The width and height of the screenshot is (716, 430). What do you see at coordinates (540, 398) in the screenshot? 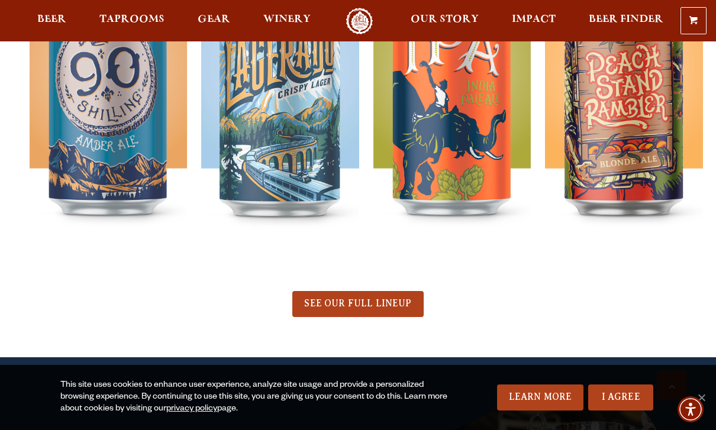
I see `a: Learn More` at bounding box center [540, 398].